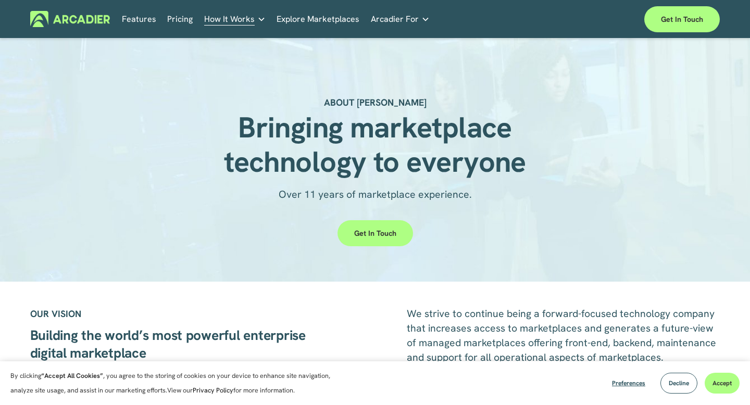 The image size is (750, 405). Describe the element at coordinates (72, 376) in the screenshot. I see `strong: “Accept All Cookies”` at that location.